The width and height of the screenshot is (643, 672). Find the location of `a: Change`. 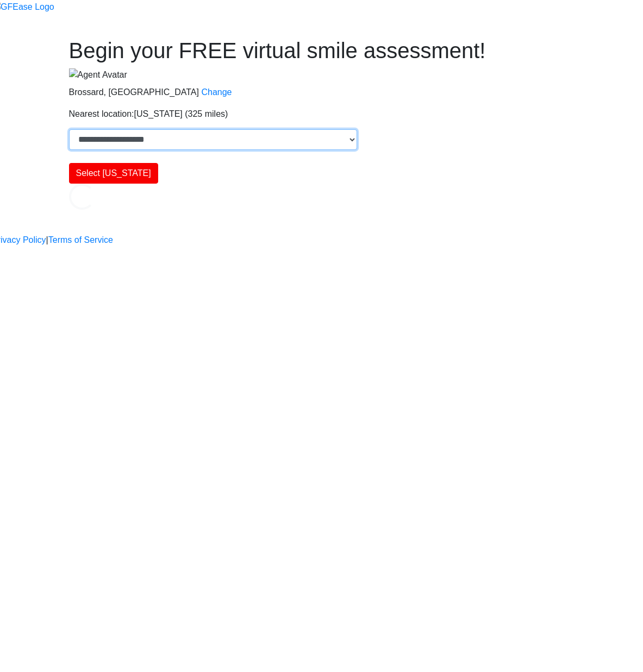

a: Change is located at coordinates (216, 92).